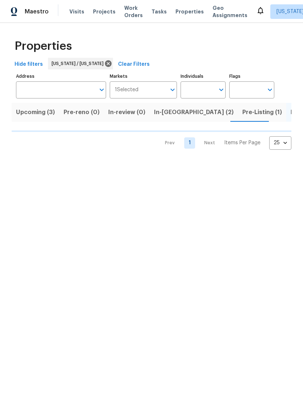 The width and height of the screenshot is (303, 395). What do you see at coordinates (37, 12) in the screenshot?
I see `span: Maestro` at bounding box center [37, 12].